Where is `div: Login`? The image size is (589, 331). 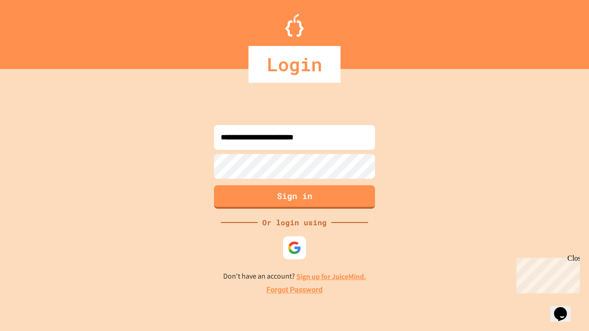
div: Login is located at coordinates (295, 64).